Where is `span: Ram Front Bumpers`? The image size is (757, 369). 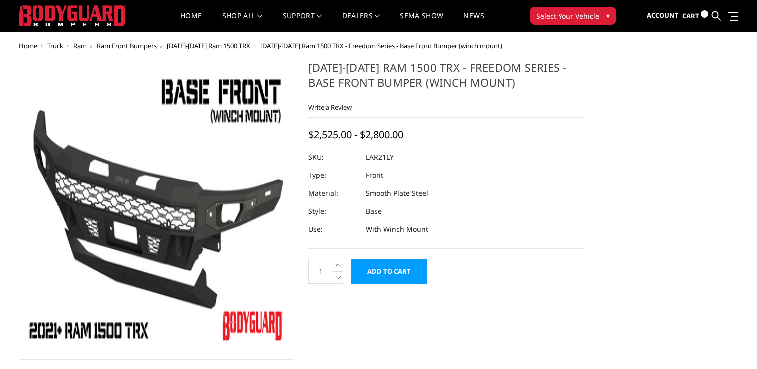 span: Ram Front Bumpers is located at coordinates (127, 46).